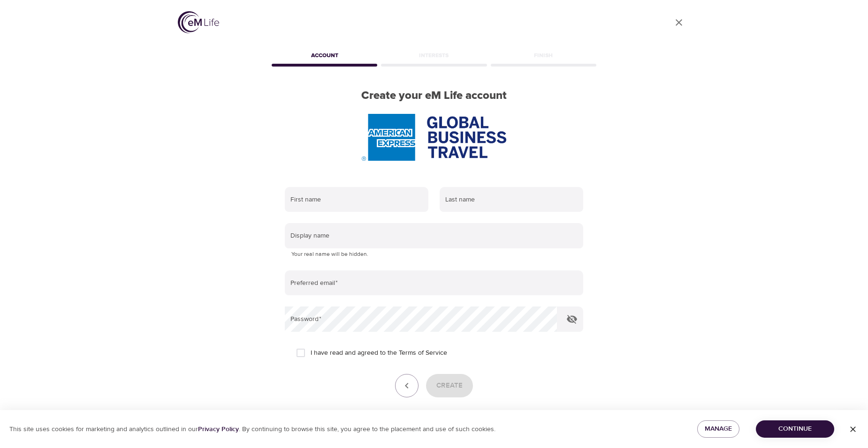 The height and width of the screenshot is (448, 868). What do you see at coordinates (794, 429) in the screenshot?
I see `span: Continue` at bounding box center [794, 429].